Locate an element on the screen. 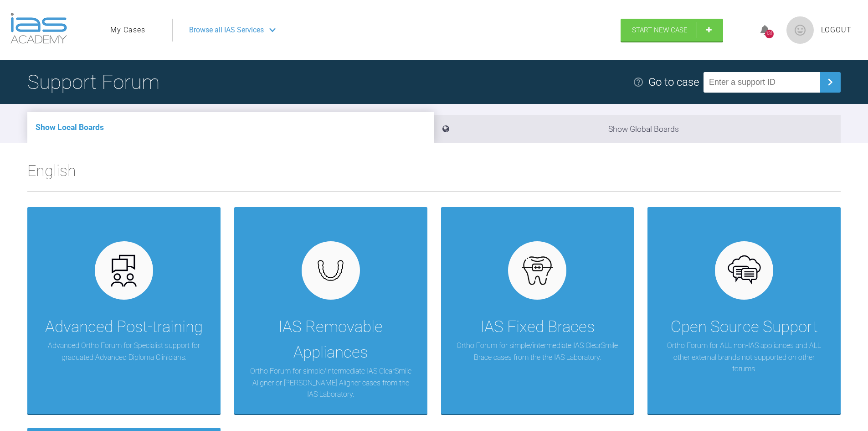 This screenshot has width=868, height=431. div: Go to case is located at coordinates (674, 82).